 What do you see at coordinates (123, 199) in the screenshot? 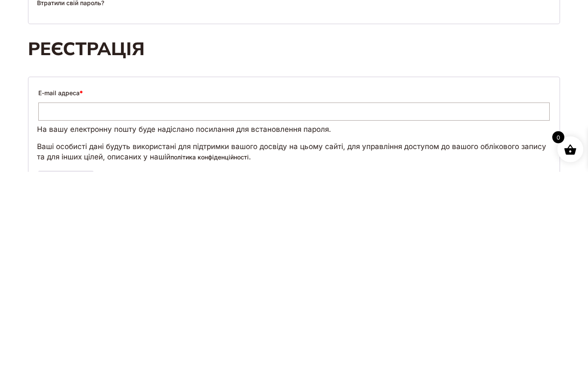
I see `span: Запам'ятати мене` at bounding box center [123, 199].